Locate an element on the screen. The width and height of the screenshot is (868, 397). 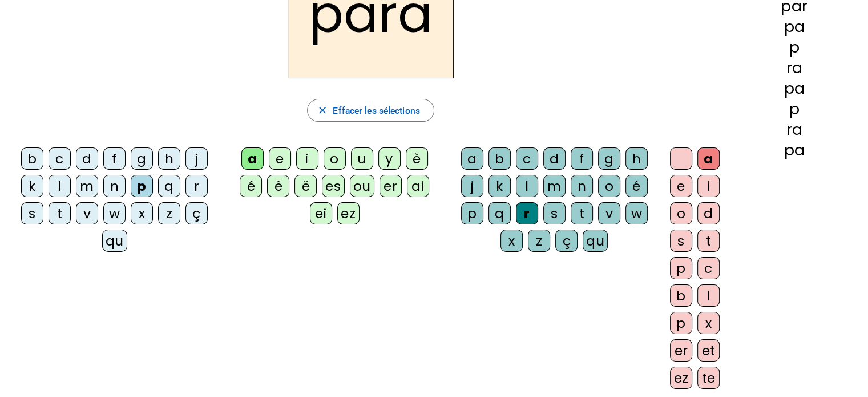
div: ei is located at coordinates (321, 213).